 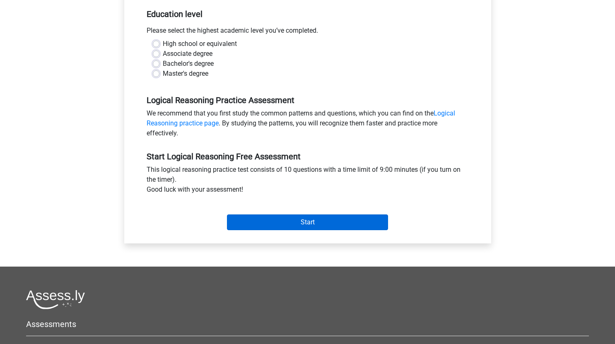 I want to click on div: This logical reasoning practice test consists of 10 questions with a time limit of 9:00 minutes (..., so click(x=308, y=181).